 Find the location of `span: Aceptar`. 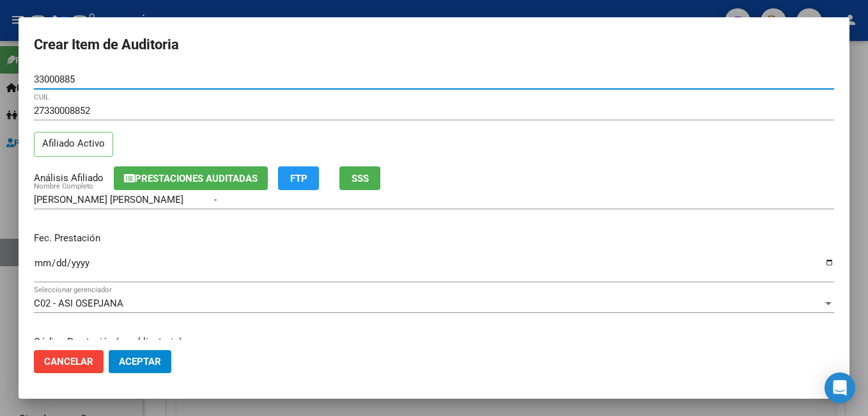

span: Aceptar is located at coordinates (140, 361).